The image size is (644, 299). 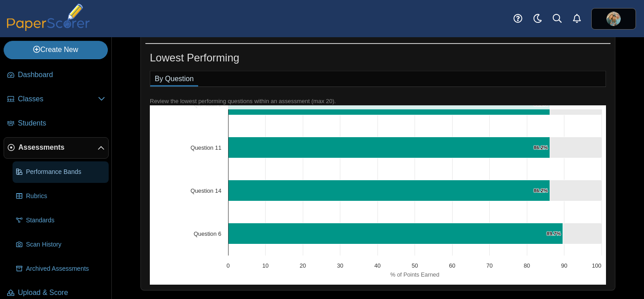 I want to click on text: Question 6, so click(x=208, y=233).